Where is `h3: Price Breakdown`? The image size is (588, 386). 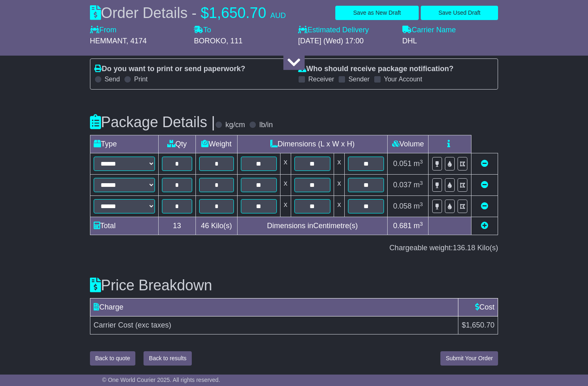
h3: Price Breakdown is located at coordinates (294, 286).